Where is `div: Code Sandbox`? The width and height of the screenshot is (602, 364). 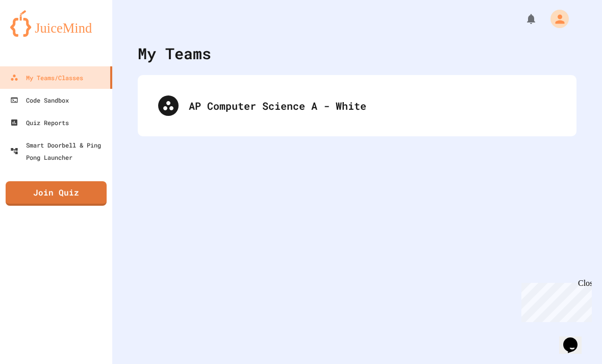 div: Code Sandbox is located at coordinates (39, 100).